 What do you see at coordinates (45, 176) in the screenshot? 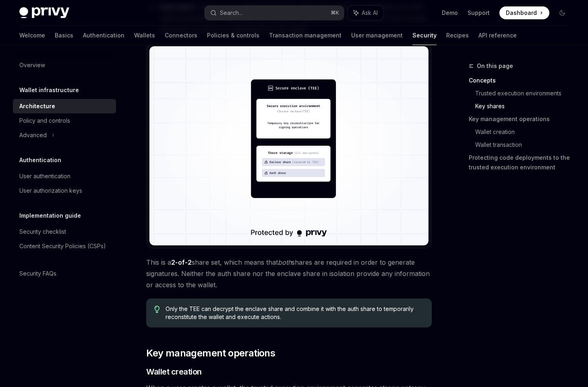
I see `div: User authentication` at bounding box center [45, 176].